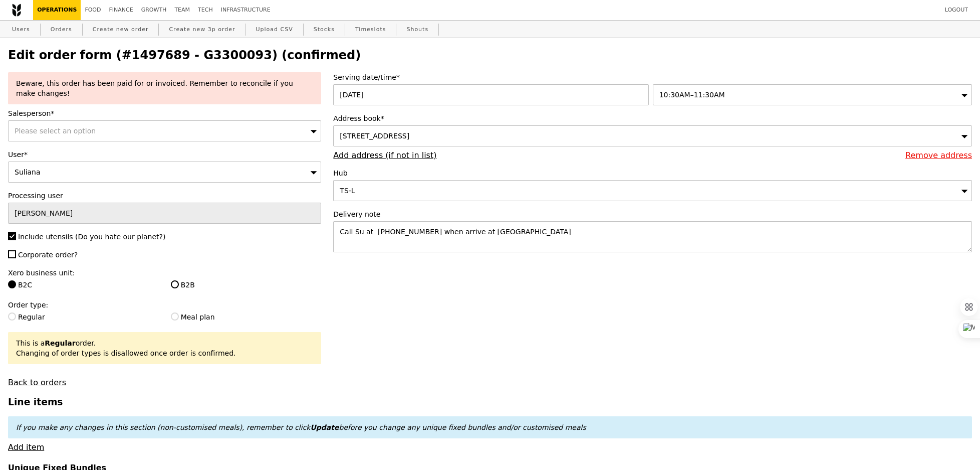  What do you see at coordinates (164, 113) in the screenshot?
I see `label: Salesperson*` at bounding box center [164, 113].